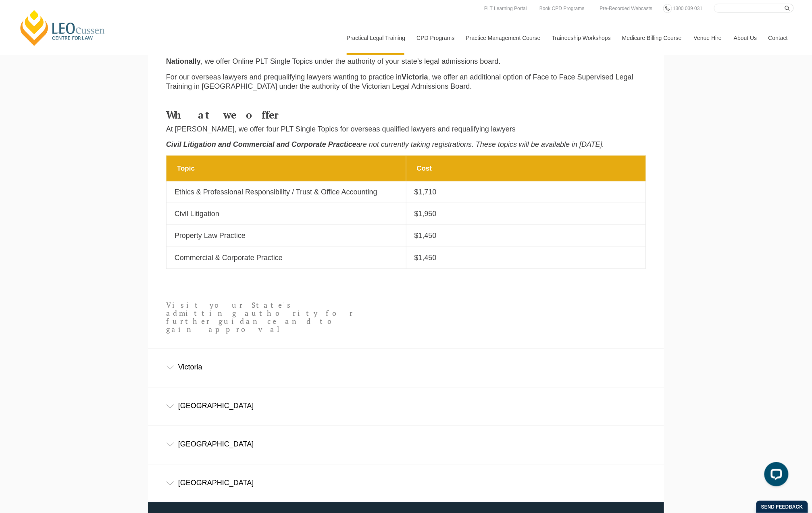 The image size is (812, 513). Describe the element at coordinates (286, 236) in the screenshot. I see `p: Property Law Practice` at that location.